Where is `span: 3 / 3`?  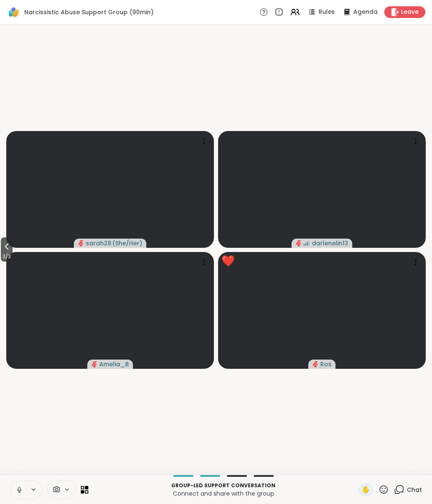 span: 3 / 3 is located at coordinates (6, 257).